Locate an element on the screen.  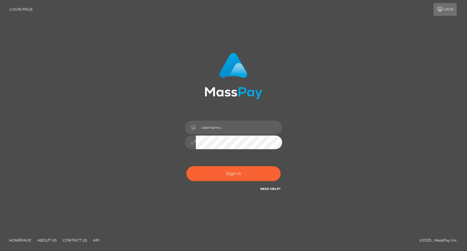
a: Login is located at coordinates (445, 9).